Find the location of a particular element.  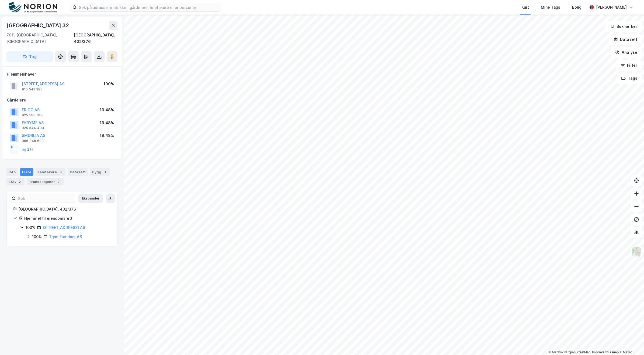

a: Improve this map is located at coordinates (605, 352).